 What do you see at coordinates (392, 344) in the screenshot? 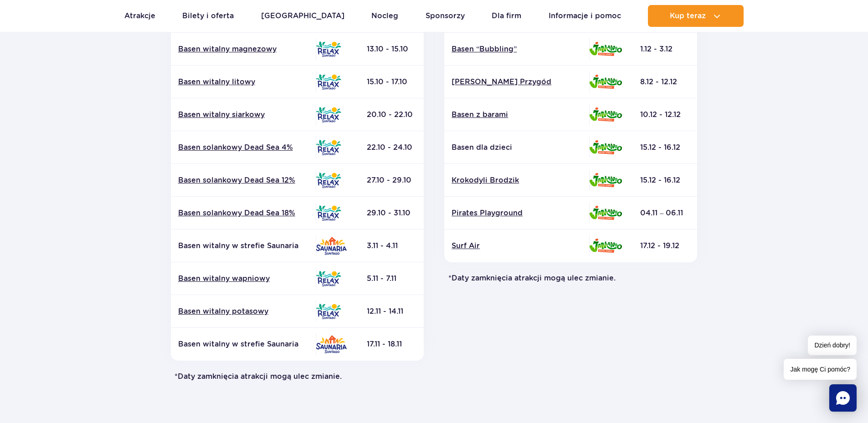
I see `td: 17.11 - 18.11` at bounding box center [392, 344].